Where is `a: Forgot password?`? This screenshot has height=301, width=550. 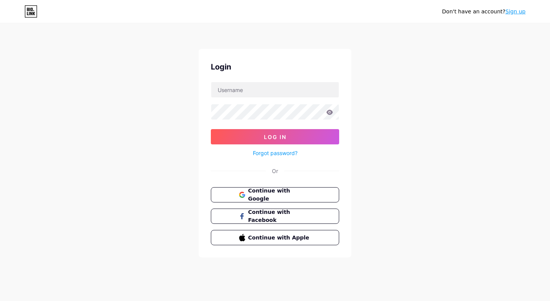
a: Forgot password? is located at coordinates (275, 153).